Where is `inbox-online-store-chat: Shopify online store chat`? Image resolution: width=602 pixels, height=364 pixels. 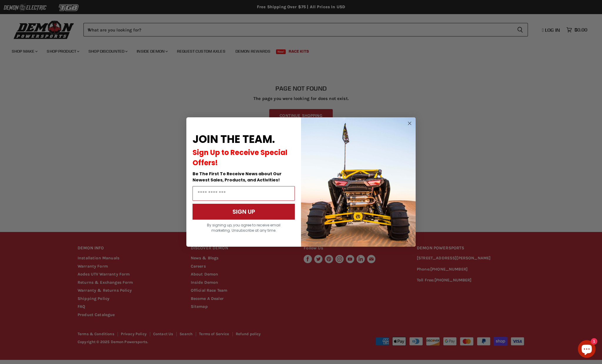 inbox-online-store-chat: Shopify online store chat is located at coordinates (587, 350).